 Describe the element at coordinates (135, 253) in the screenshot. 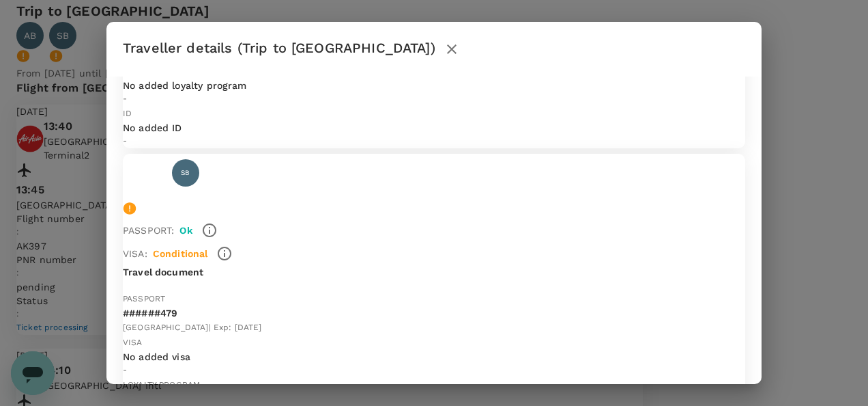

I see `p: VISA :` at that location.